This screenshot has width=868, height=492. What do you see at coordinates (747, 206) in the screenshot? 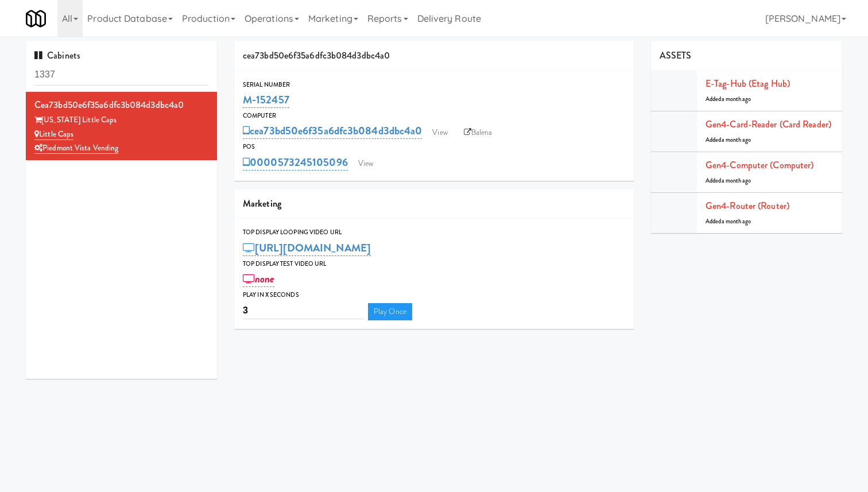
I see `a: Gen4-router (Router)` at bounding box center [747, 206].